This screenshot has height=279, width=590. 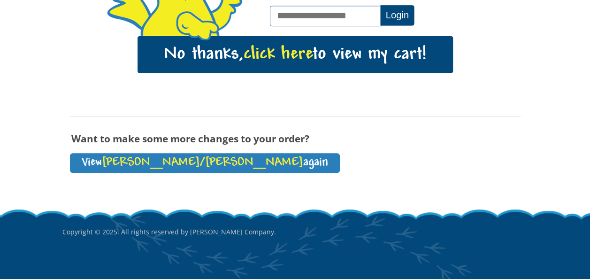 I want to click on span: click here, so click(x=278, y=54).